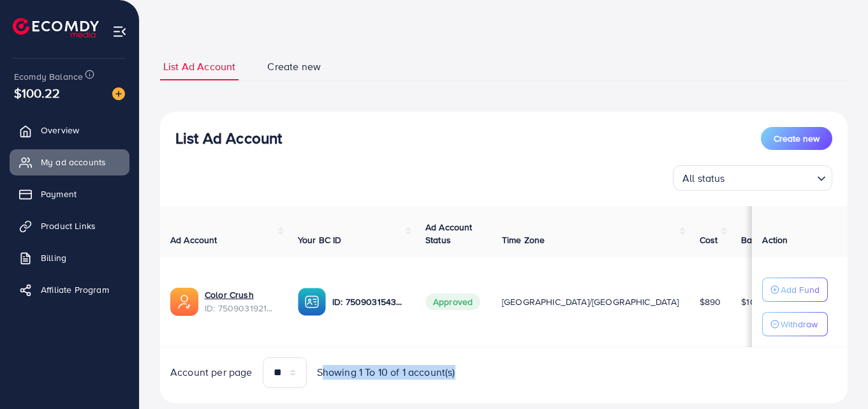  Describe the element at coordinates (70, 162) in the screenshot. I see `a: My ad accounts` at that location.